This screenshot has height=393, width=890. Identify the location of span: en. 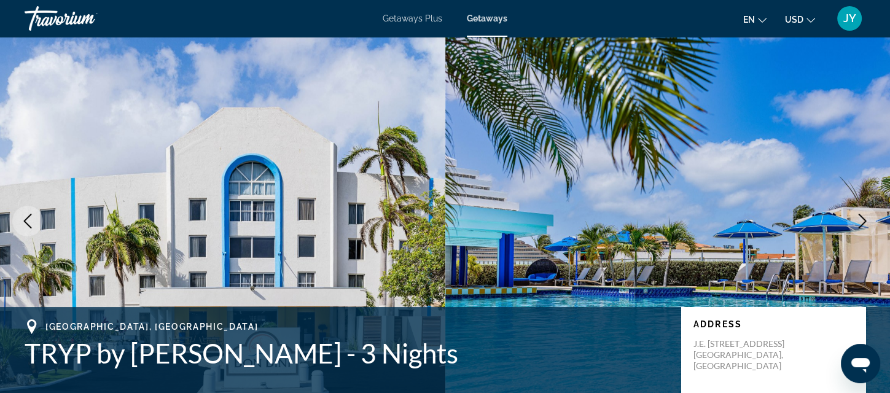
(749, 20).